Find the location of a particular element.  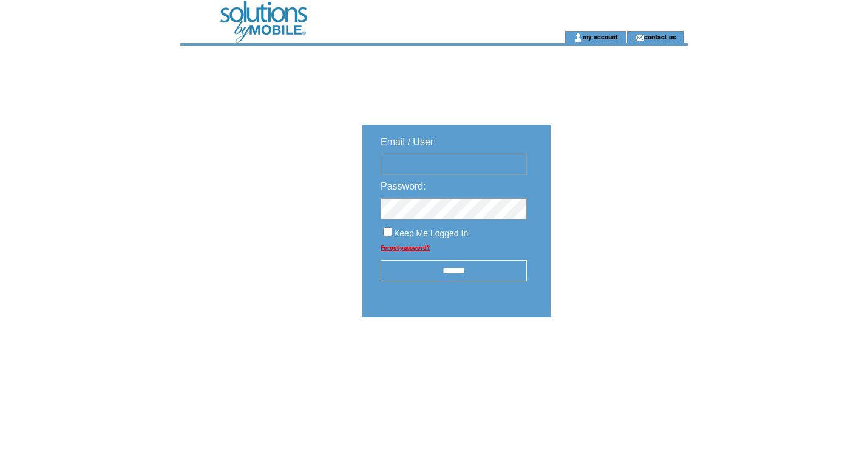

a: contact us is located at coordinates (660, 36).